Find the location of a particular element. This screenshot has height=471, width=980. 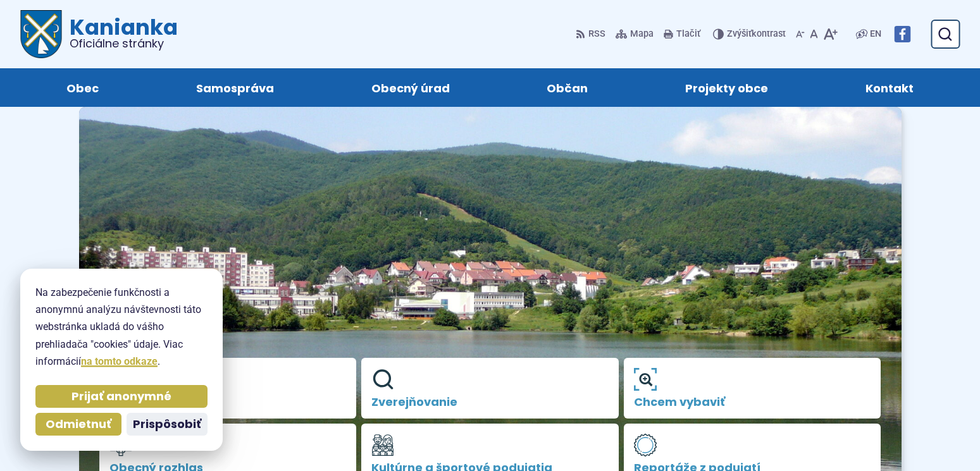

a: Zverejňovanie is located at coordinates (490, 388).